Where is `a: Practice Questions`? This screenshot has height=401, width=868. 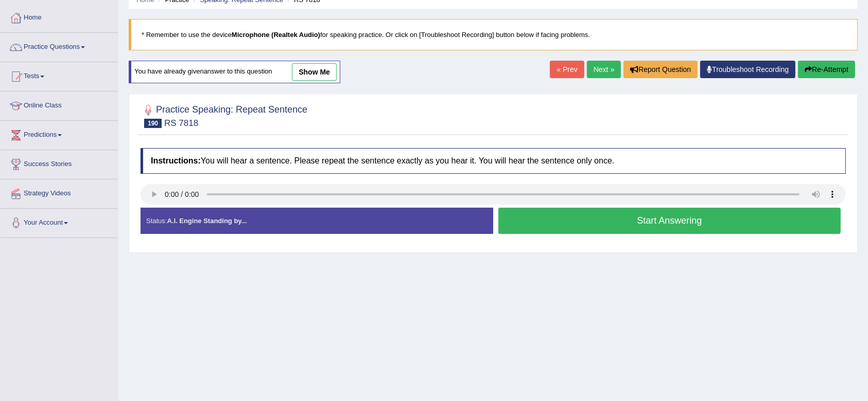 a: Practice Questions is located at coordinates (59, 46).